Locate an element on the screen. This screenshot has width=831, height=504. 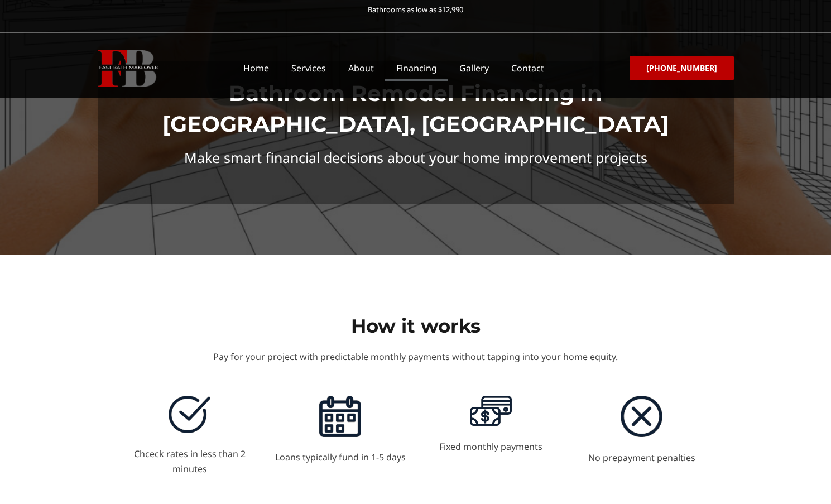
p: Chceck rates in less than 2 minutes is located at coordinates (190, 462).